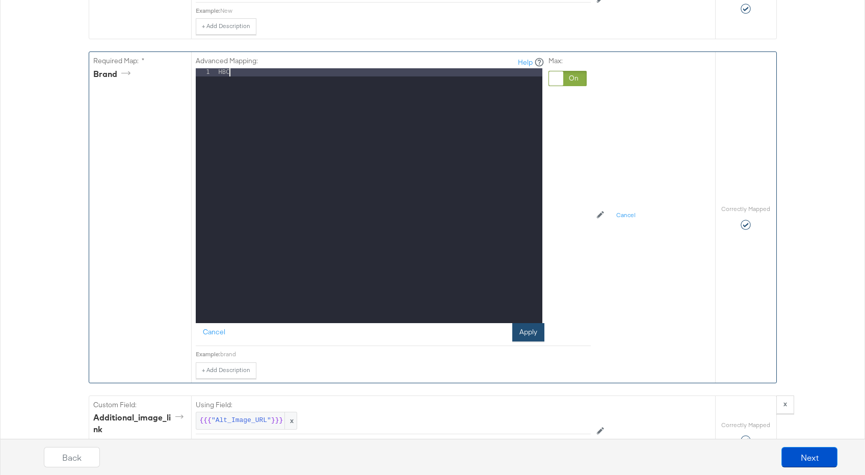 This screenshot has height=475, width=865. I want to click on label: Max:, so click(567, 61).